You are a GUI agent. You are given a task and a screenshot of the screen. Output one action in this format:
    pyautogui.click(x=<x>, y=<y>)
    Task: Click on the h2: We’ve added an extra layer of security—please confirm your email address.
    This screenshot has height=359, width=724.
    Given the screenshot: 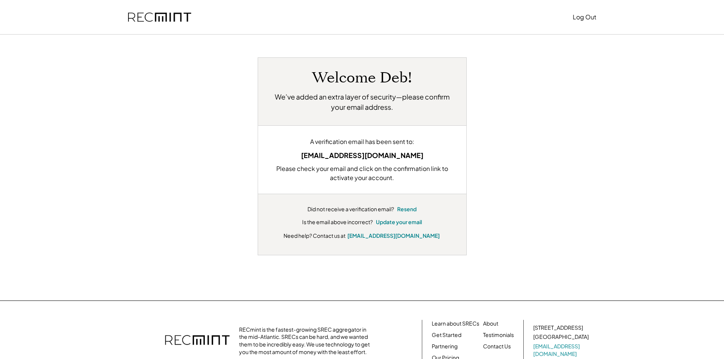 What is the action you would take?
    pyautogui.click(x=362, y=102)
    